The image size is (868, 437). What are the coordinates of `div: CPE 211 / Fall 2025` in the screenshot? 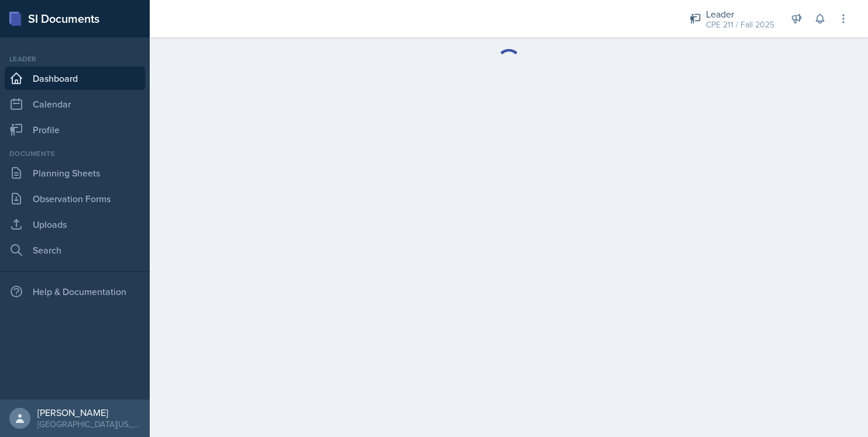 It's located at (740, 25).